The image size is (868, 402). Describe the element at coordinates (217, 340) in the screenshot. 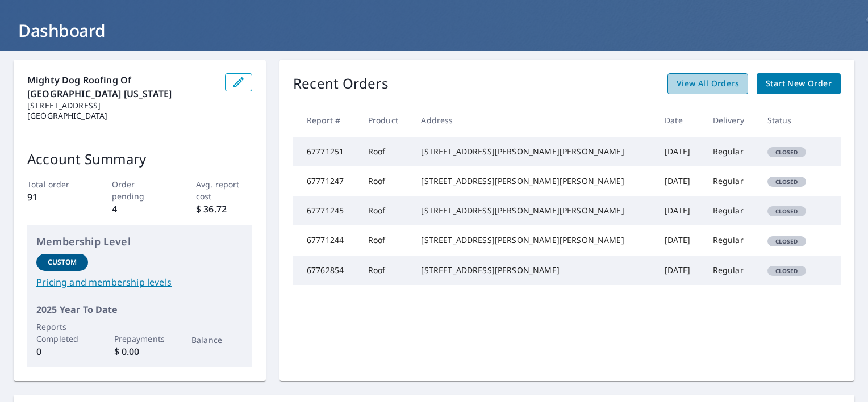

I see `p: Balance` at that location.